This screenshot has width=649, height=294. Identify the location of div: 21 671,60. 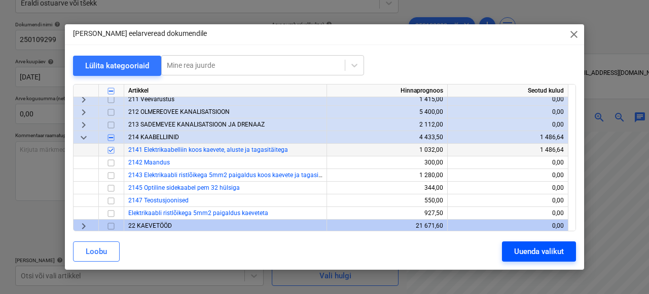
(387, 226).